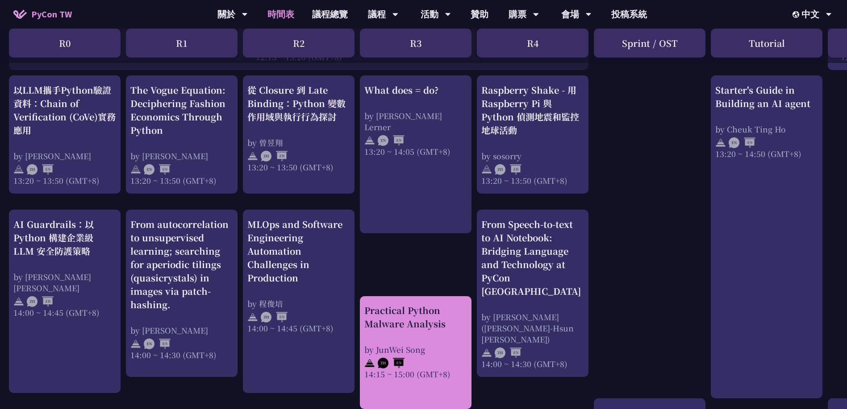  What do you see at coordinates (182, 265) in the screenshot?
I see `div: From autocorrelation to unsupervised learning; searching for aperiodic tilings (quasicrystals) in...` at bounding box center [182, 265].